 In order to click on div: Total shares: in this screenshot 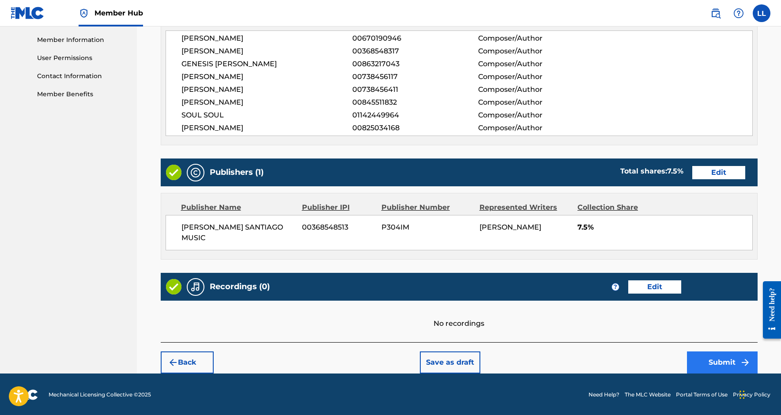, I will do `click(652, 171)`.